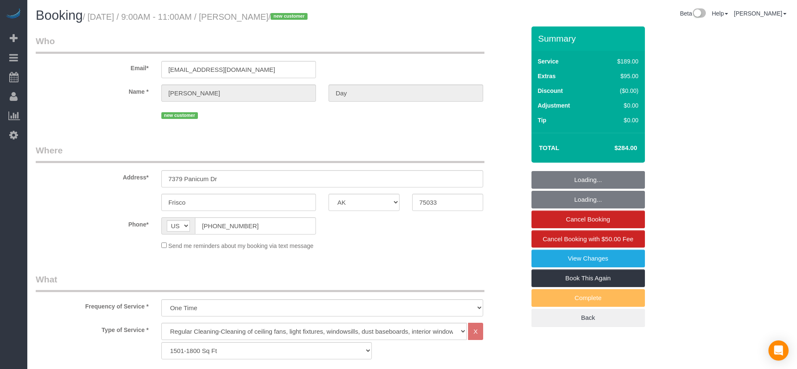 This screenshot has height=369, width=797. What do you see at coordinates (13, 14) in the screenshot?
I see `a: Automaid Logo` at bounding box center [13, 14].